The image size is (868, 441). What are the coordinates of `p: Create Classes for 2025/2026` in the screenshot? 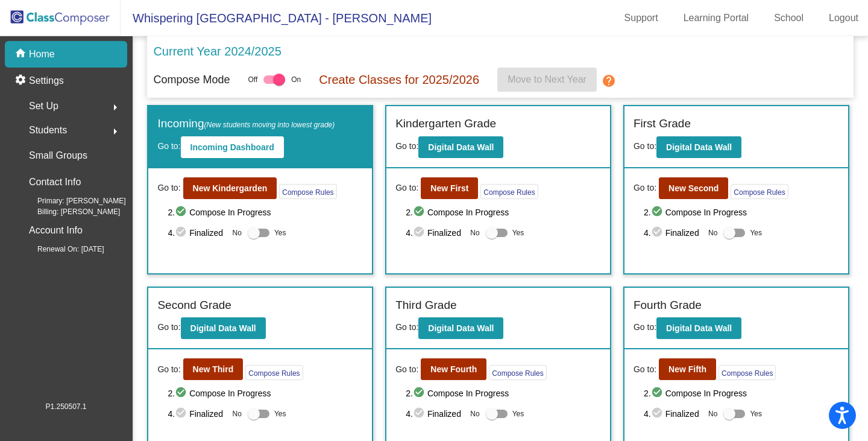 It's located at (399, 79).